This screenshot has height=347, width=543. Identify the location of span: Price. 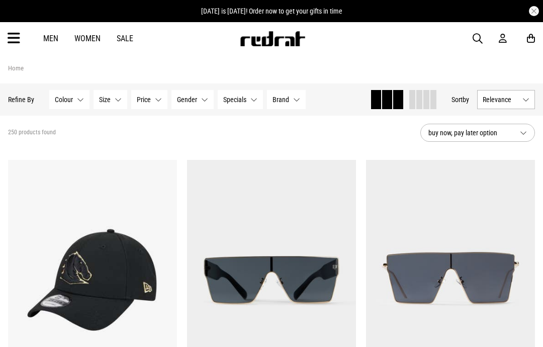
(144, 99).